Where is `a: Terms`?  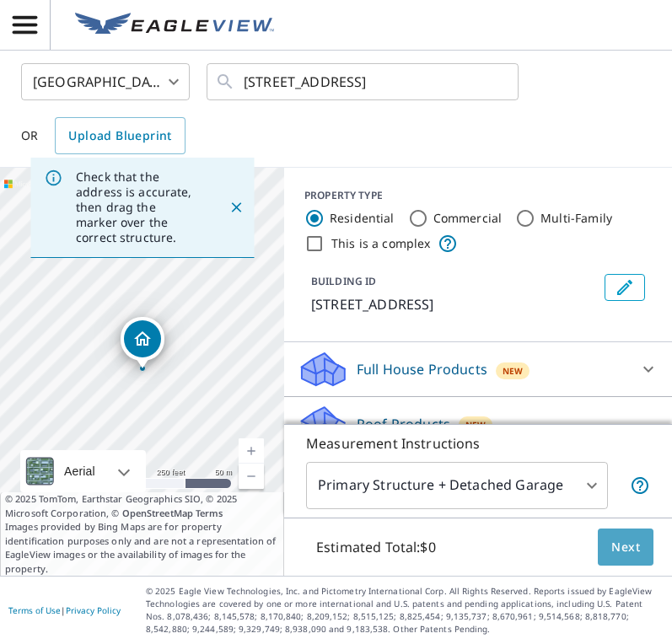
a: Terms is located at coordinates (209, 513).